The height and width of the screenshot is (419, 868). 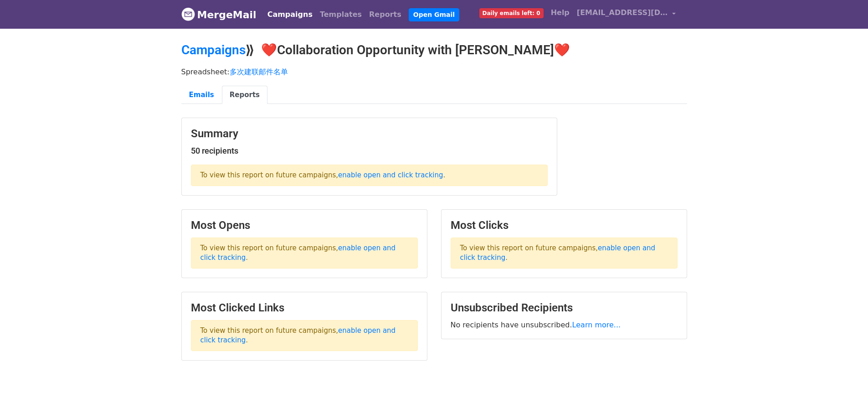 What do you see at coordinates (564, 225) in the screenshot?
I see `h3: Most Clicks` at bounding box center [564, 225].